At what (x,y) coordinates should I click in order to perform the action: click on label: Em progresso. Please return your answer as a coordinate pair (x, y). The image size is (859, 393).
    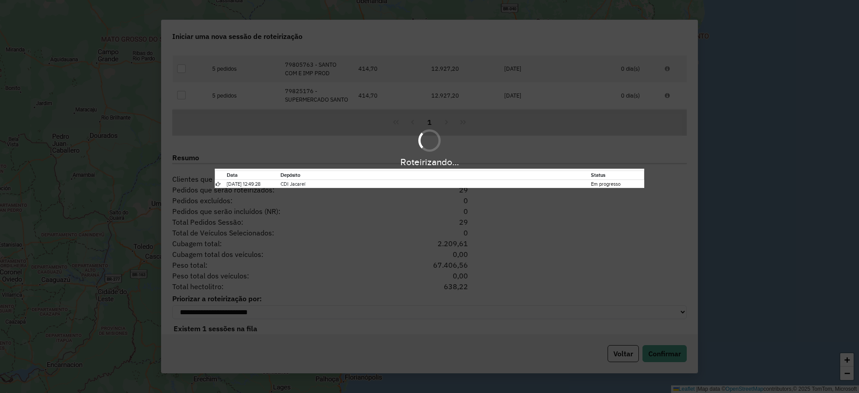
    Looking at the image, I should click on (606, 184).